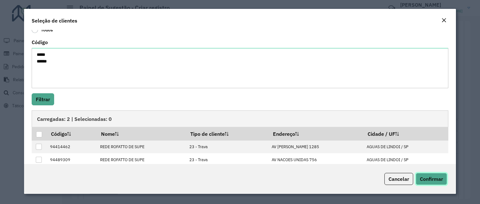  Describe the element at coordinates (54, 21) in the screenshot. I see `h4: Seleção de clientes` at that location.